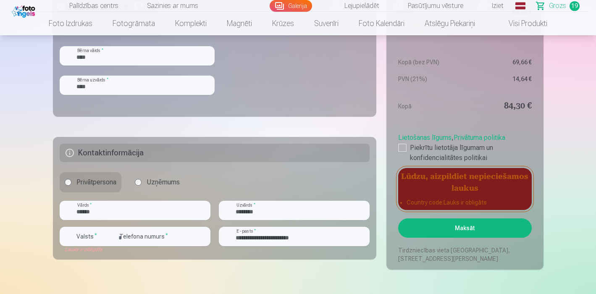  Describe the element at coordinates (465, 203) in the screenshot. I see `li: Country code : Lauks ir obligāts` at that location.